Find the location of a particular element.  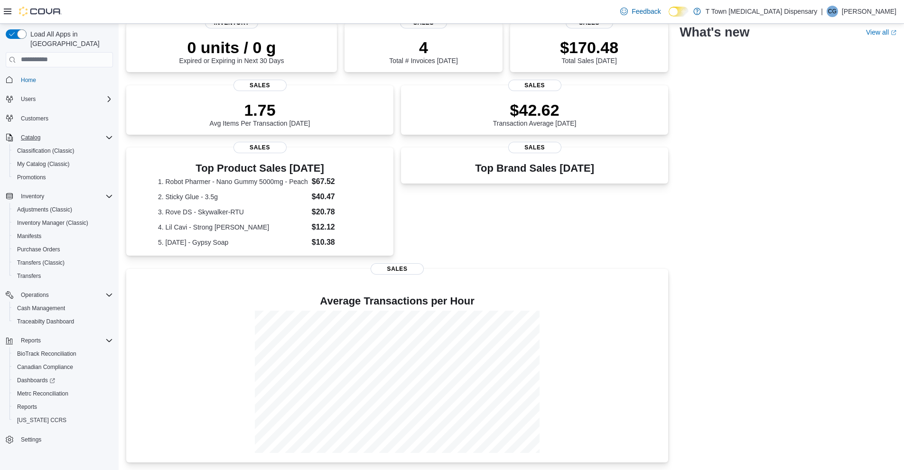

h2: What's new is located at coordinates (714, 32).